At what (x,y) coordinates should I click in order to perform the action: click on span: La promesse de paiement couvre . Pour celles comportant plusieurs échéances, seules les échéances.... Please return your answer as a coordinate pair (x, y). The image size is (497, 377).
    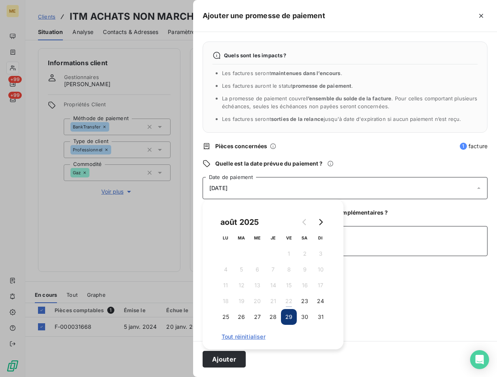
    Looking at the image, I should click on (350, 102).